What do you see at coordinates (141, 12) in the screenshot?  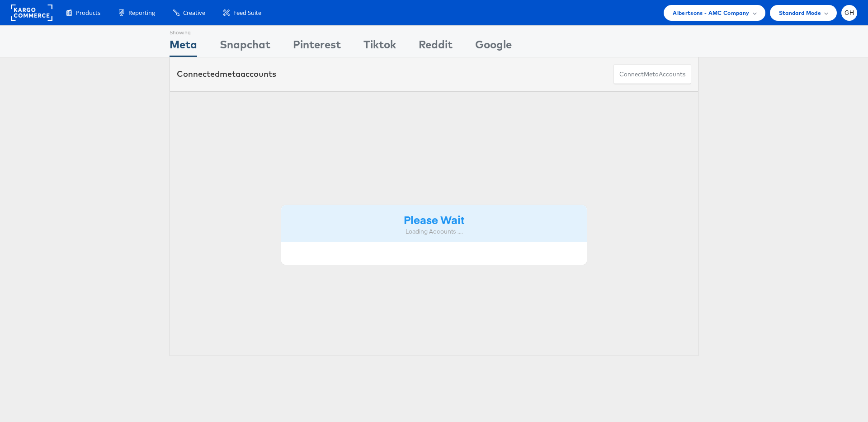 I see `span: Reporting` at bounding box center [141, 12].